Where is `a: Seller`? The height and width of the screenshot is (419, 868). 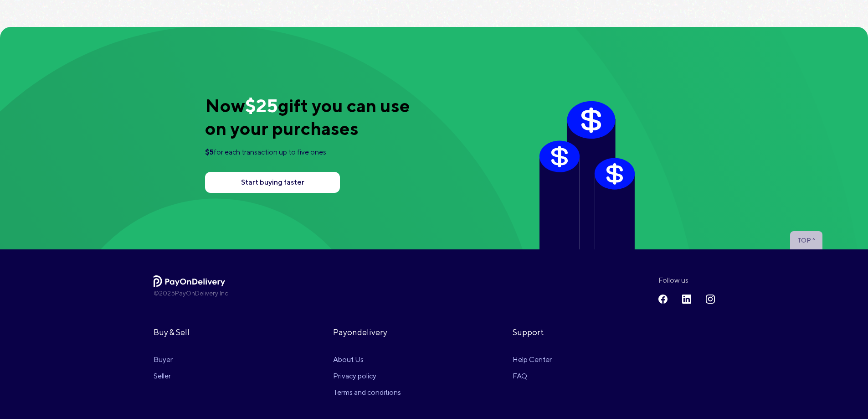
a: Seller is located at coordinates (198, 376).